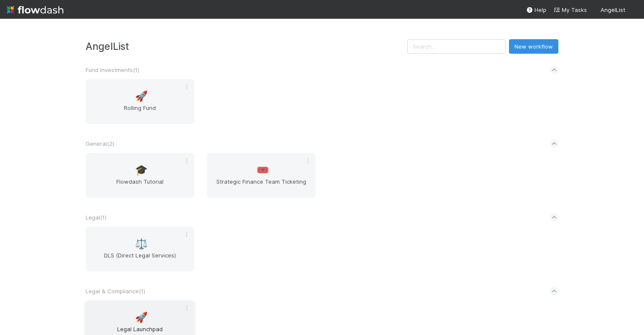 This screenshot has height=335, width=644. I want to click on span: Rolling Fund, so click(140, 112).